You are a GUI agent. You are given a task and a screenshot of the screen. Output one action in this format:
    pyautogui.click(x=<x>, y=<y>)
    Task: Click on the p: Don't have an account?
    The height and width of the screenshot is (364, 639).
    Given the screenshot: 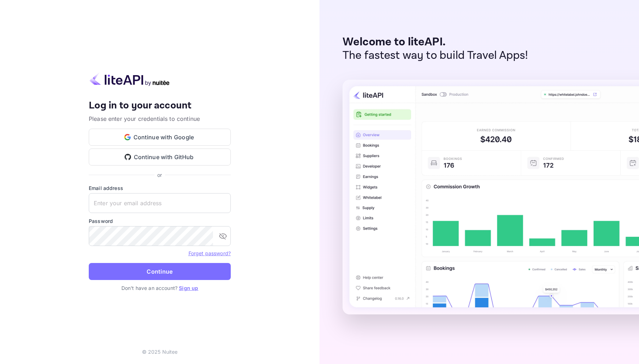 What is the action you would take?
    pyautogui.click(x=160, y=288)
    